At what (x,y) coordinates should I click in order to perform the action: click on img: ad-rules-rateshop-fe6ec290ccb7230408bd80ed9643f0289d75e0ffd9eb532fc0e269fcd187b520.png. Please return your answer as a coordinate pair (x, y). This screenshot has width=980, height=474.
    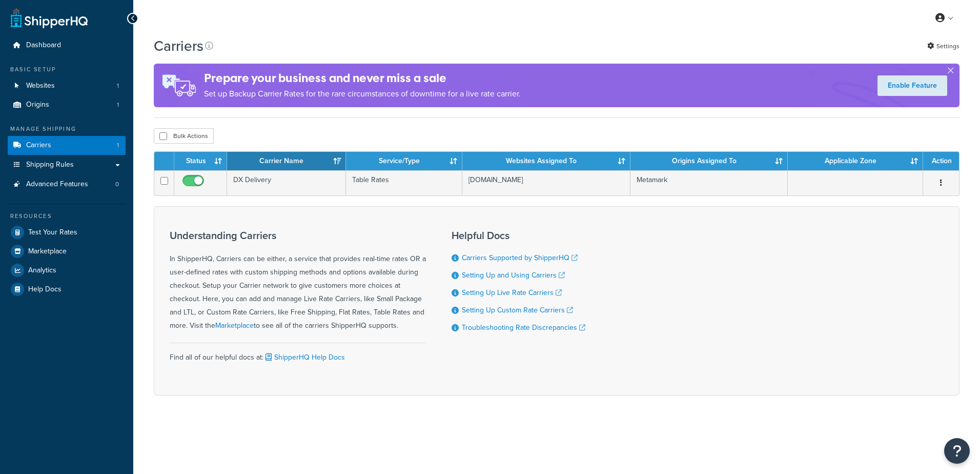
    Looking at the image, I should click on (179, 85).